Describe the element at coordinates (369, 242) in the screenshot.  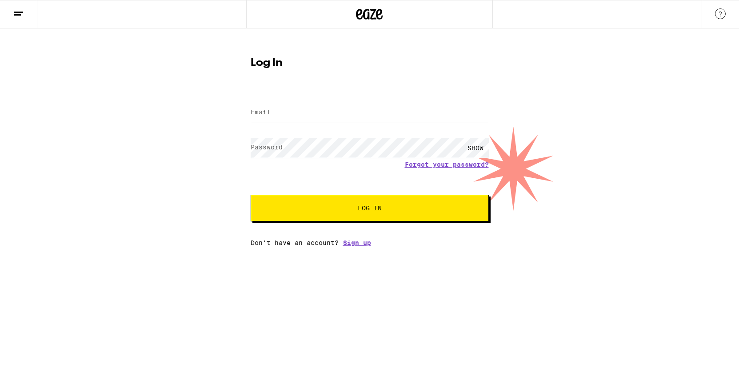
I see `div: Don't have an account?` at that location.